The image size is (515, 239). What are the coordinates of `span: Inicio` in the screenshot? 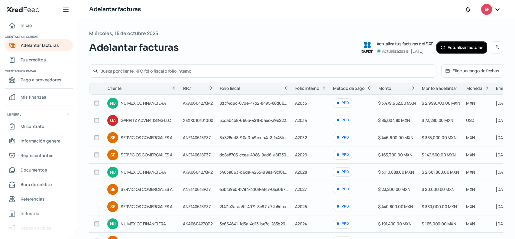 It's located at (26, 25).